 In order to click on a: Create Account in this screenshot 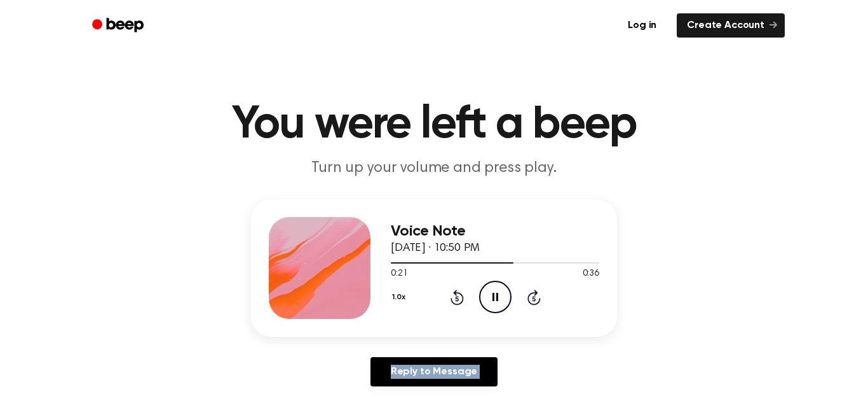, I will do `click(731, 26)`.